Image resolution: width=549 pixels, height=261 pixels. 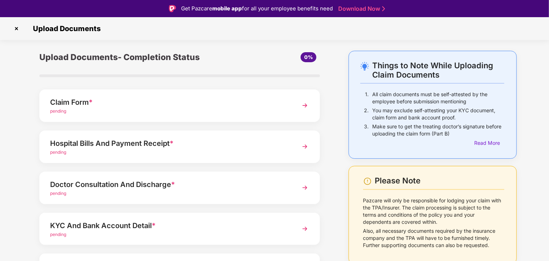 I want to click on p: 1., so click(x=367, y=98).